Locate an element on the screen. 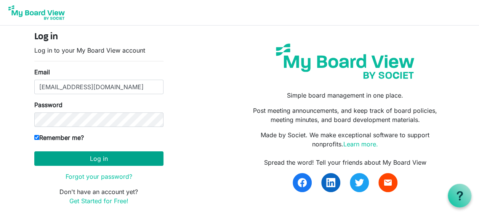  p: Log in to your My Board View account is located at coordinates (99, 50).